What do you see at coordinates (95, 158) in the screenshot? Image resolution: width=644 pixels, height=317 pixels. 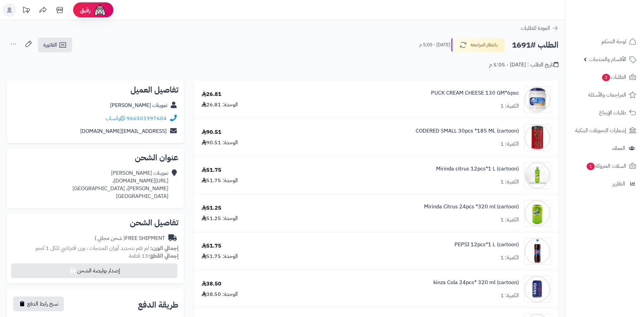 I see `h2: عنوان الشحن` at bounding box center [95, 158].